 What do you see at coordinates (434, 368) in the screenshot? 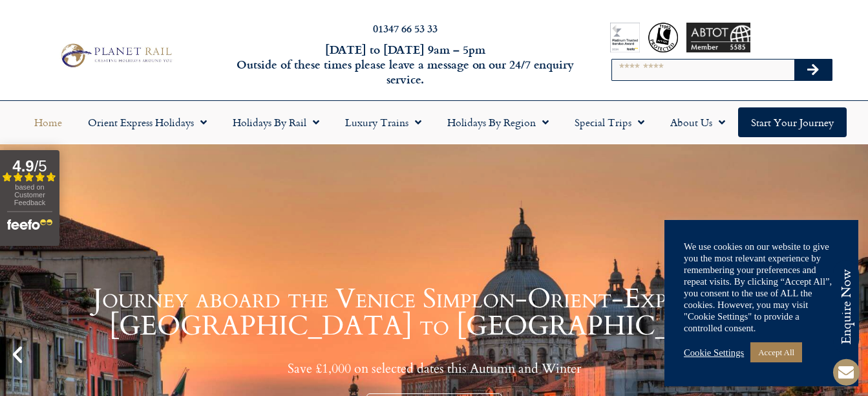
I see `p: Save £1,000 on selected dates this Autumn and Winter` at bounding box center [434, 368].